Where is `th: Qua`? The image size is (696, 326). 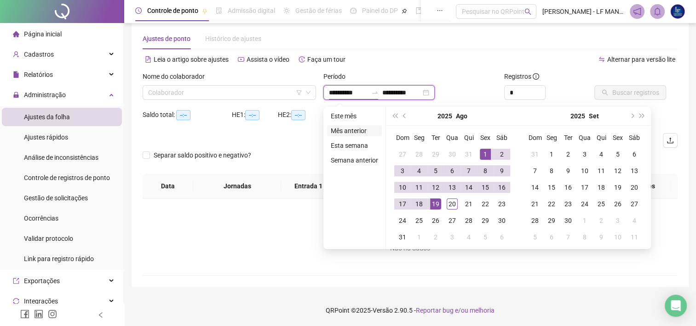
th: Qua is located at coordinates (452, 138).